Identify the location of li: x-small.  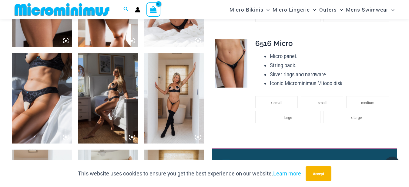
(277, 102).